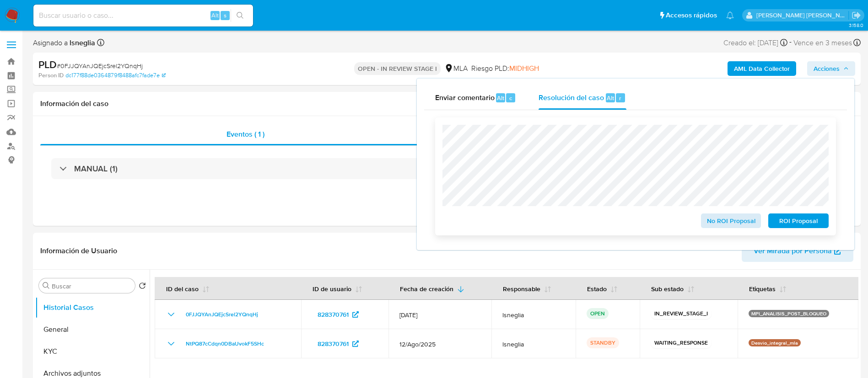  What do you see at coordinates (822, 43) in the screenshot?
I see `span: Vence en 3 meses` at bounding box center [822, 43].